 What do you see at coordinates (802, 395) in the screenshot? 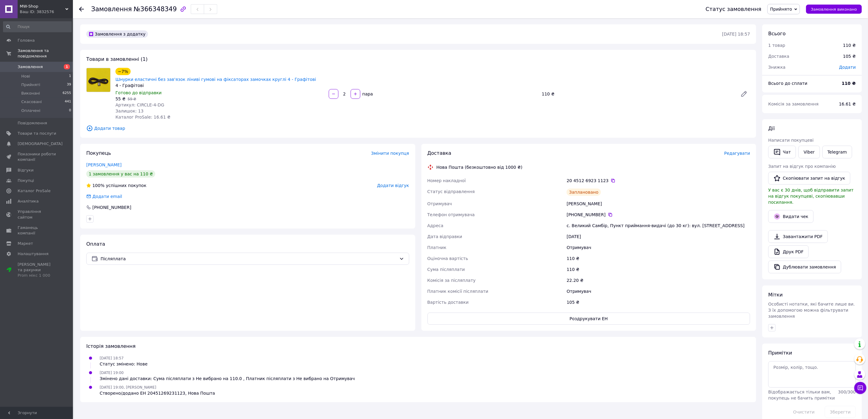
I see `span: Відображається тільки вам, покупець не бачить примітки` at bounding box center [802, 395].